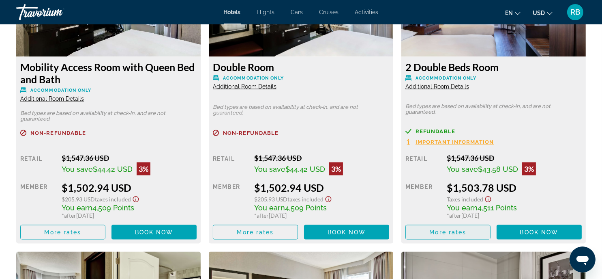  Describe the element at coordinates (514, 187) in the screenshot. I see `div: $1,503.78 USD` at that location.